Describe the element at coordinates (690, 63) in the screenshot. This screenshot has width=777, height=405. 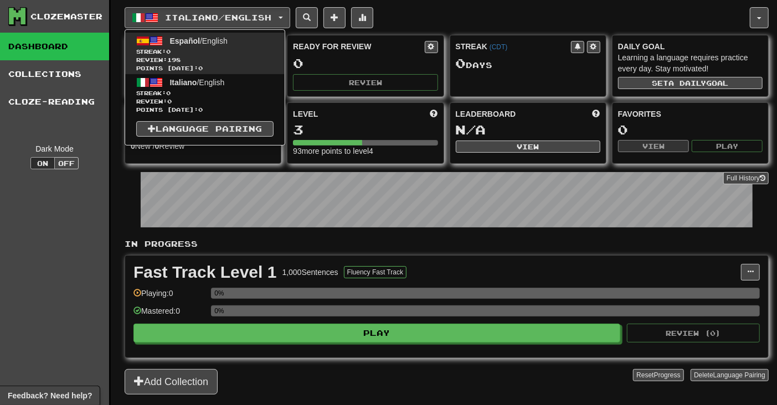
I see `div: Learning a language requires practice every day. Stay motivated!` at that location.